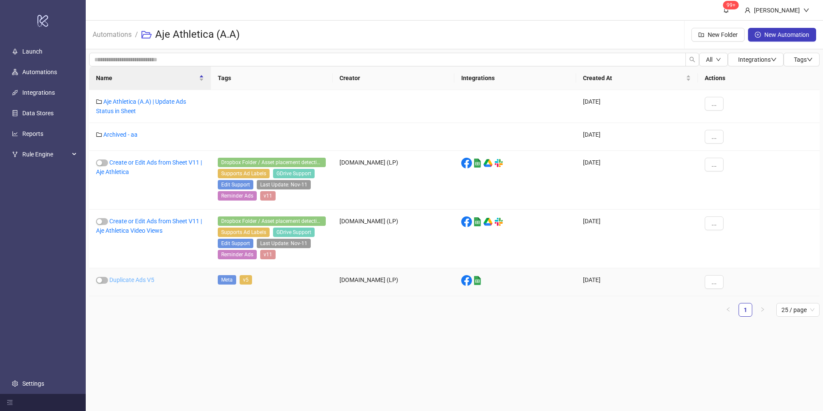 Image resolution: width=823 pixels, height=411 pixels. What do you see at coordinates (150, 78) in the screenshot?
I see `th: Name` at bounding box center [150, 78].